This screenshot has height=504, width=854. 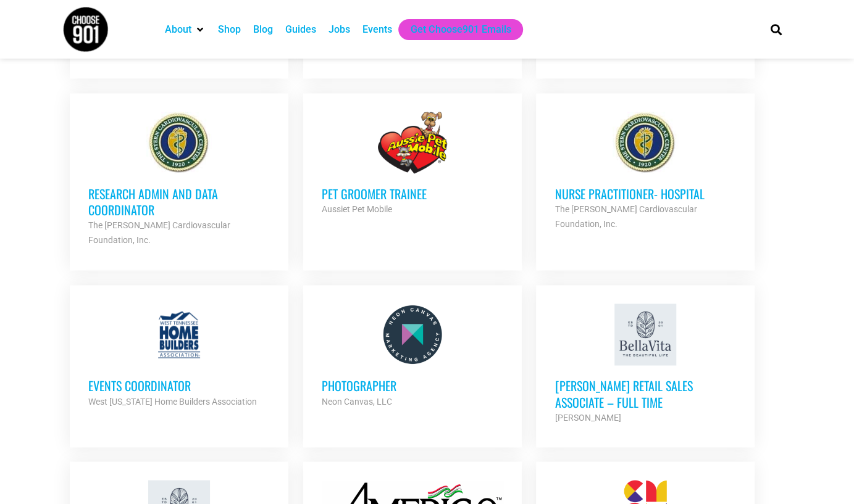 What do you see at coordinates (357, 209) in the screenshot?
I see `strong: Aussiet Pet Mobile` at bounding box center [357, 209].